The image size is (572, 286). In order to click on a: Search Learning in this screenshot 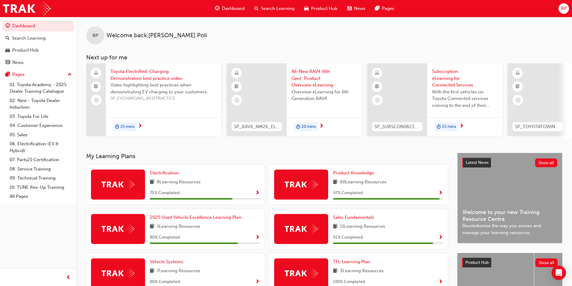, I will do `click(38, 38)`.